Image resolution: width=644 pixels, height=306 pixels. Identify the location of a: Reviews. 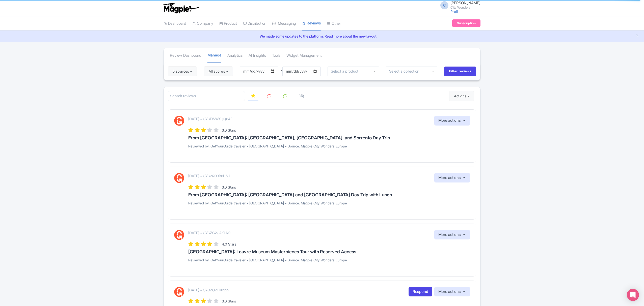
(311, 23).